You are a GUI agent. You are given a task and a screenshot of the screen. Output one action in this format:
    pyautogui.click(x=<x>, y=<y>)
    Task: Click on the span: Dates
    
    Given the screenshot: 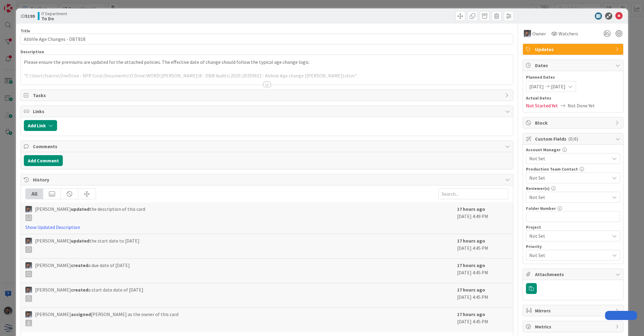 What is the action you would take?
    pyautogui.click(x=574, y=65)
    